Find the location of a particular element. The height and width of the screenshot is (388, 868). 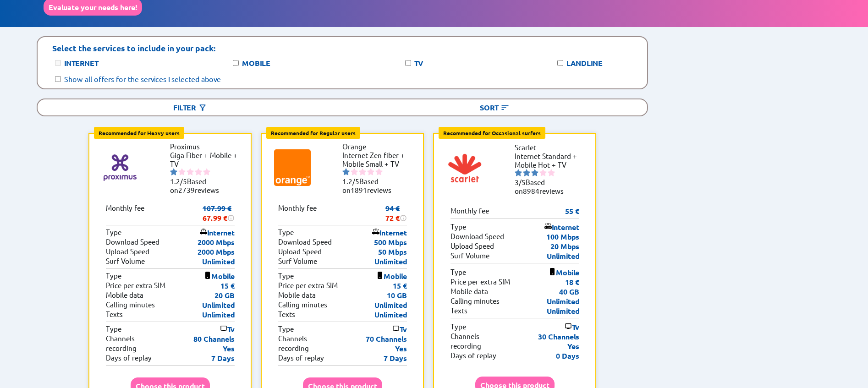

span: 3/5 is located at coordinates (520, 181).